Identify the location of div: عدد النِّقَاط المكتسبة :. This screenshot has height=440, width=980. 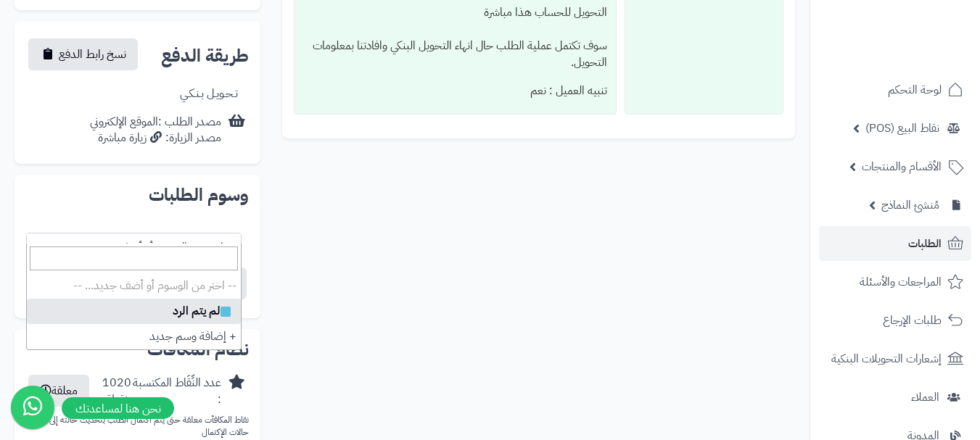
(177, 392).